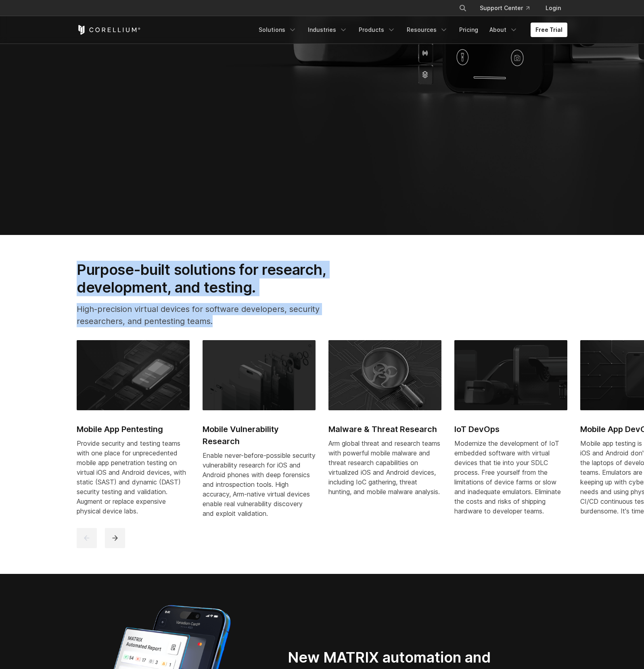  Describe the element at coordinates (259, 375) in the screenshot. I see `img: Mobile Vulnerability Research` at that location.